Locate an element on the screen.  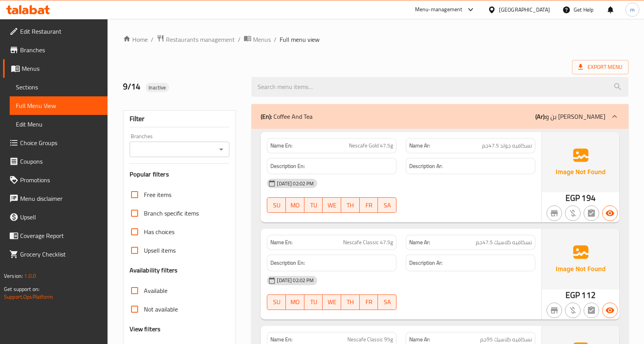
span: Has choices is located at coordinates (159, 232).